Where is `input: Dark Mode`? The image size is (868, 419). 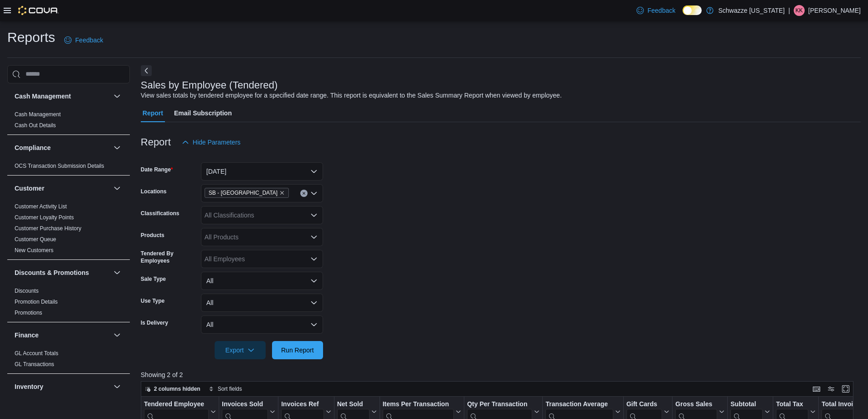
input: Dark Mode is located at coordinates (692, 10).